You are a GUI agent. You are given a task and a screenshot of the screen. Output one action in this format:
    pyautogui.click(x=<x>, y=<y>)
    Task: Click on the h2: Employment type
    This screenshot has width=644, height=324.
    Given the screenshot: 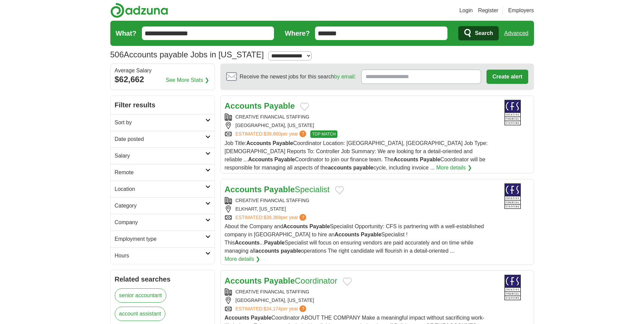 What is the action you would take?
    pyautogui.click(x=160, y=239)
    